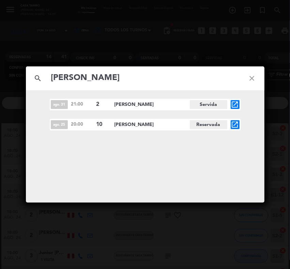 Image resolution: width=290 pixels, height=269 pixels. I want to click on span: 20:00, so click(82, 124).